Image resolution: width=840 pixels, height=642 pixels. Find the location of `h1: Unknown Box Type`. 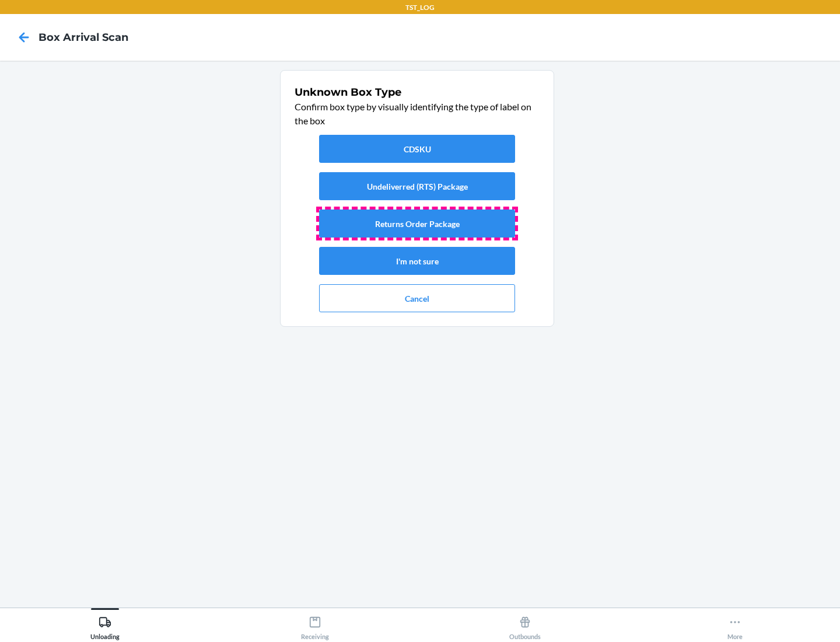

h1: Unknown Box Type is located at coordinates (417, 92).